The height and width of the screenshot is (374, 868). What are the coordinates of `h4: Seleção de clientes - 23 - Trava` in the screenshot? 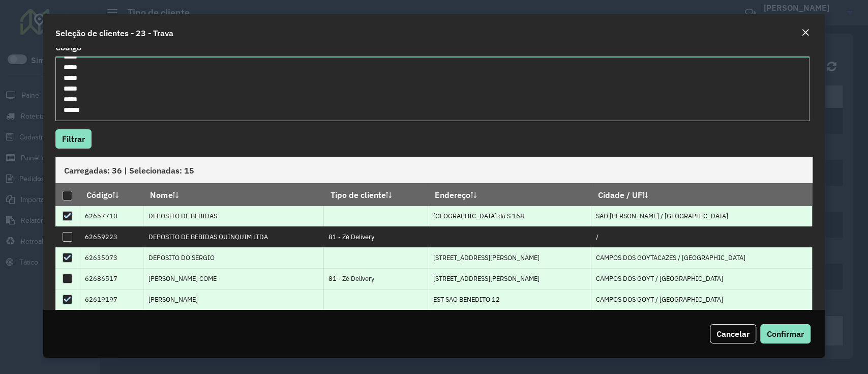 It's located at (114, 33).